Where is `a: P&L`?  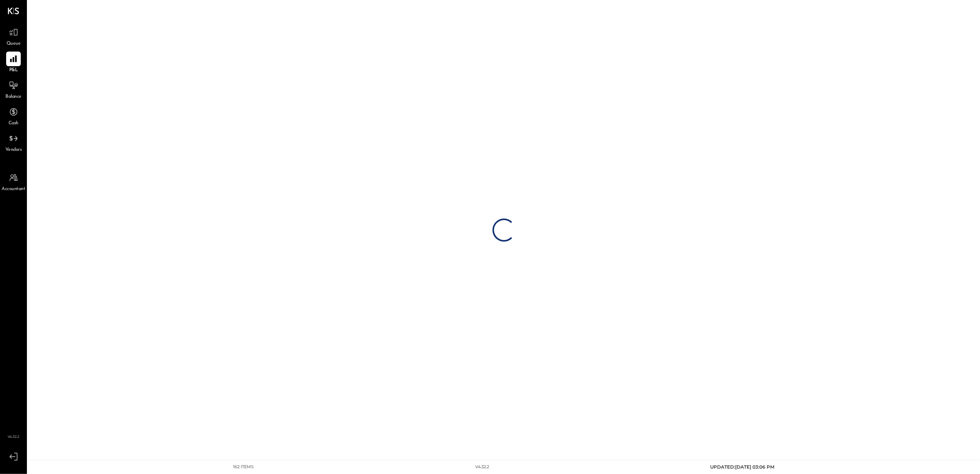 a: P&L is located at coordinates (14, 63).